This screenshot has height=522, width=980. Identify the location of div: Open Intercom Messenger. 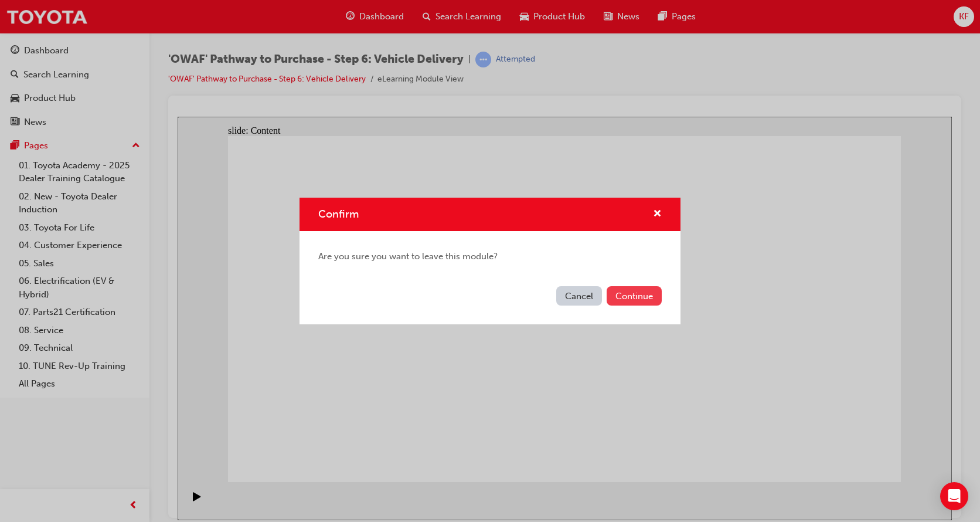
(954, 496).